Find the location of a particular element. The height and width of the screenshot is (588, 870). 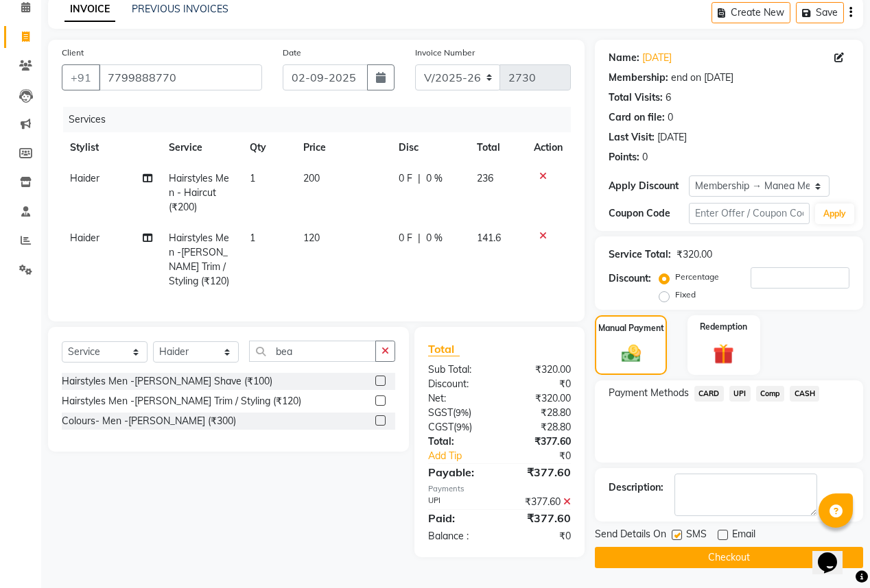

div: Paid: is located at coordinates (458, 518).